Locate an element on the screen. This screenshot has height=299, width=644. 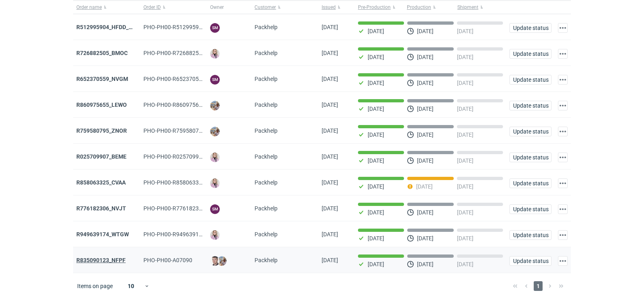
strong: R835090123_NFPF is located at coordinates (101, 260).